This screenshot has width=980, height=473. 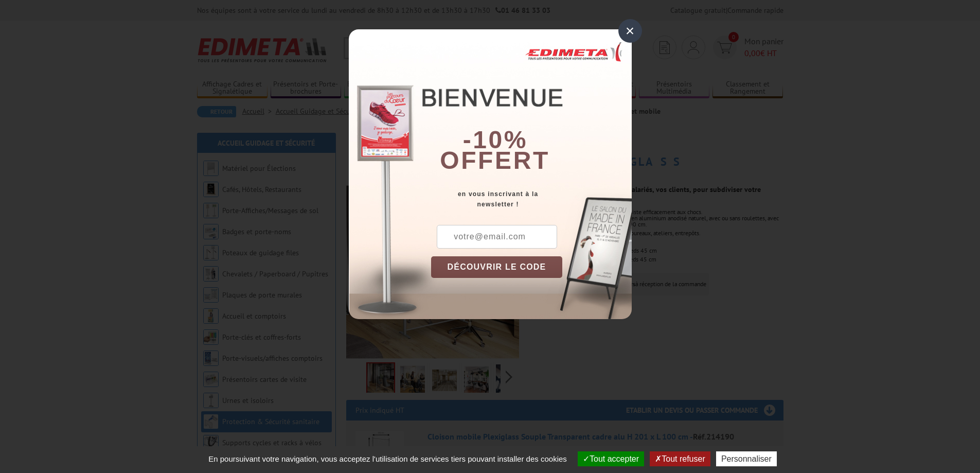 I want to click on button: Tout accepter, so click(x=611, y=459).